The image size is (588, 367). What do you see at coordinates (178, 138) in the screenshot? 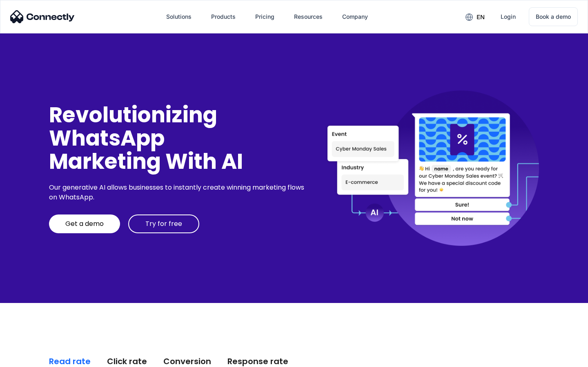
I see `div: Revolutionizing WhatsApp Marketing With AI` at bounding box center [178, 138].